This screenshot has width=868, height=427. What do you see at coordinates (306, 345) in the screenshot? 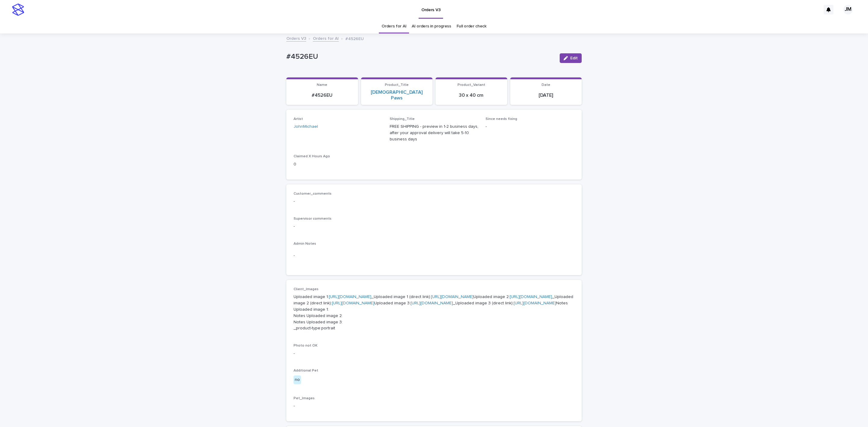
I see `span: Photo not OK` at bounding box center [306, 345].